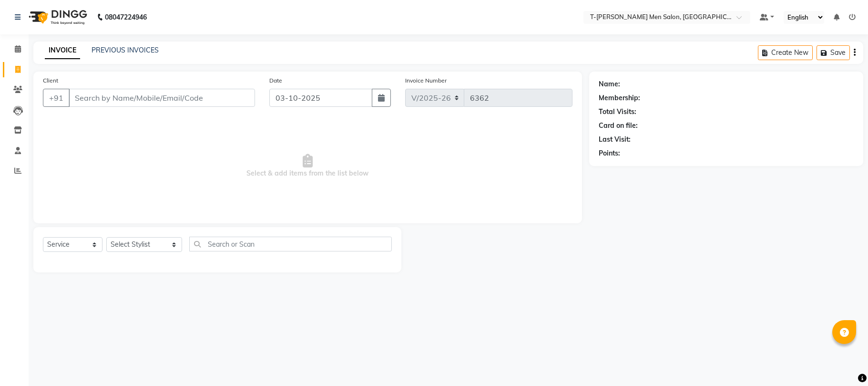 This screenshot has width=868, height=386. Describe the element at coordinates (307, 166) in the screenshot. I see `span: Select & add items from the list below` at that location.